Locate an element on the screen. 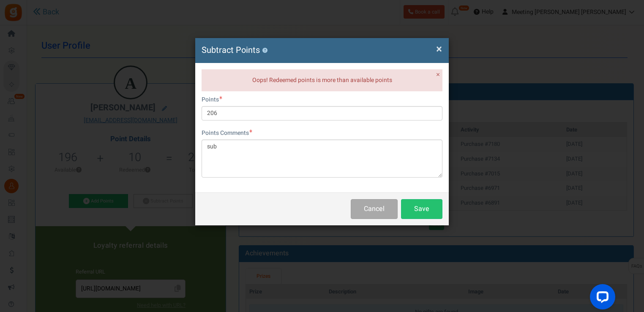 This screenshot has height=312, width=644. button: Save is located at coordinates (422, 209).